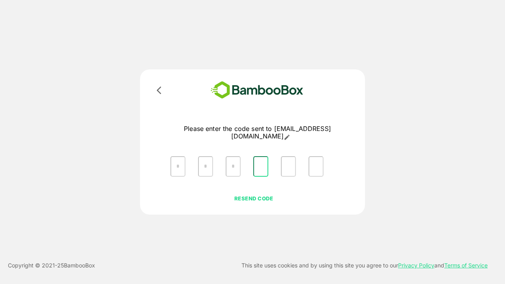 This screenshot has width=505, height=284. What do you see at coordinates (316, 166) in the screenshot?
I see `input: Please enter OTP character 6` at bounding box center [316, 166].